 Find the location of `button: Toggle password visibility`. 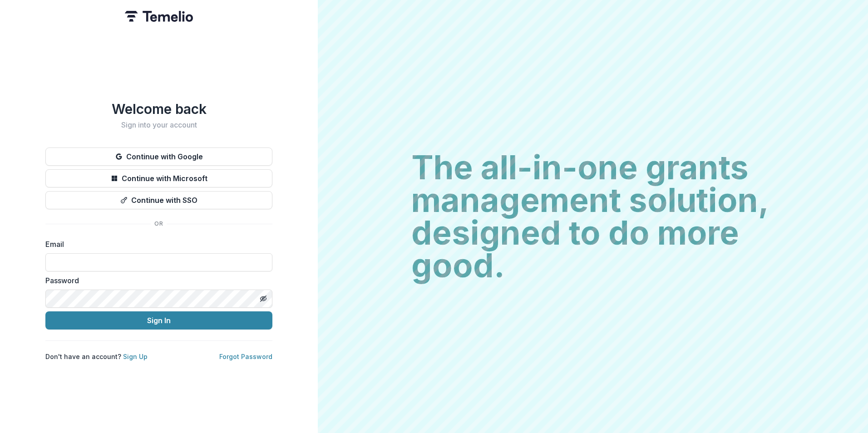

button: Toggle password visibility is located at coordinates (264, 299).